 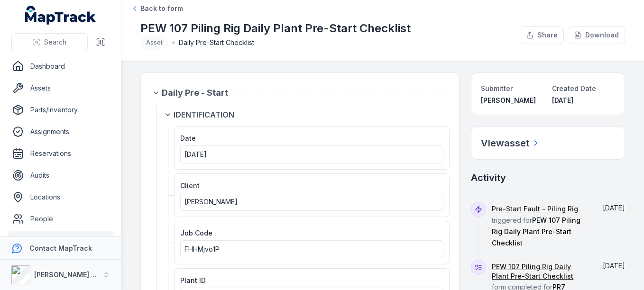 I want to click on span: Job Code, so click(x=197, y=233).